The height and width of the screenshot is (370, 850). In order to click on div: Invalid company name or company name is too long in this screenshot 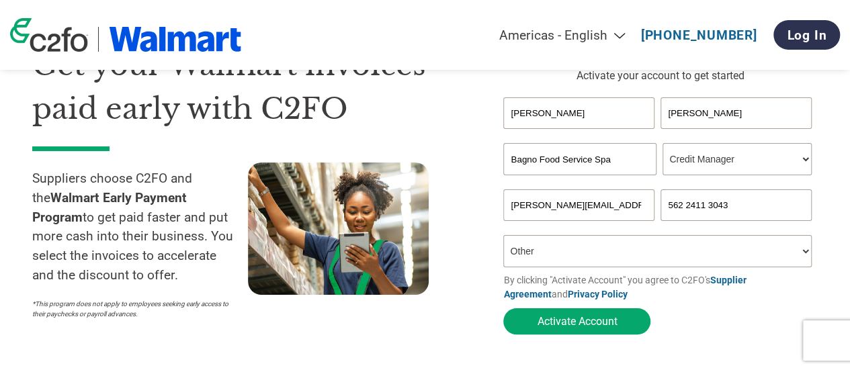, I will do `click(658, 180)`.